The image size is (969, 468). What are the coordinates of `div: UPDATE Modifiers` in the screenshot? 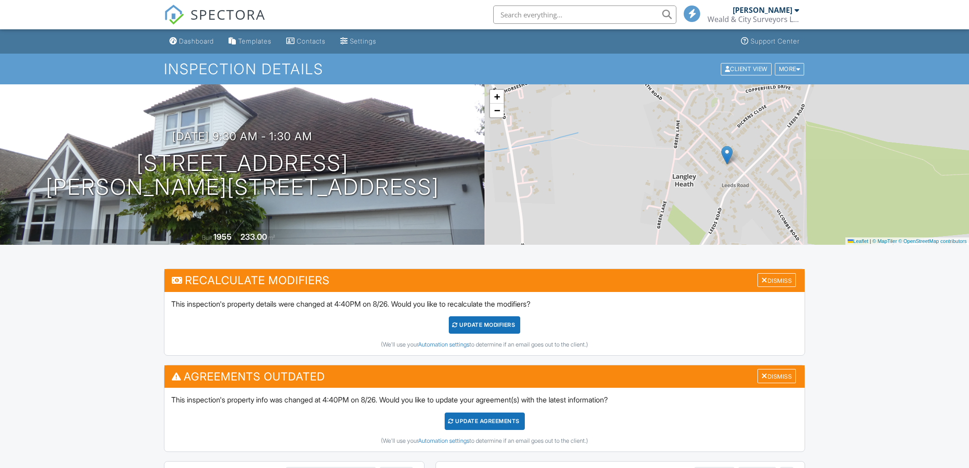 It's located at (484, 325).